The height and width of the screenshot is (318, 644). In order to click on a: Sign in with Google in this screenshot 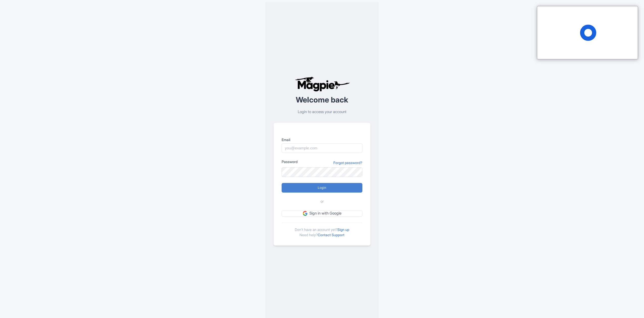, I will do `click(322, 213)`.